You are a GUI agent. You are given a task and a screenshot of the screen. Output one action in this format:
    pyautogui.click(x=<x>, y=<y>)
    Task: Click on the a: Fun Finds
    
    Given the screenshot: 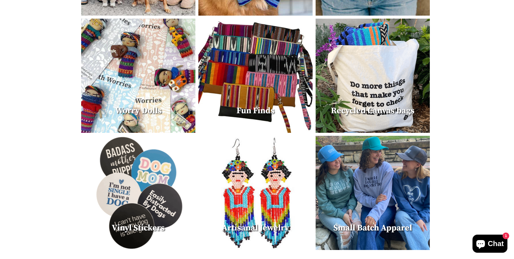 What is the action you would take?
    pyautogui.click(x=256, y=79)
    